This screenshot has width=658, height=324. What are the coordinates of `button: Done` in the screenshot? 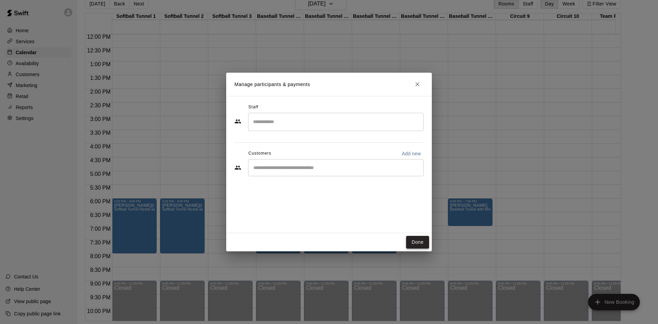 It's located at (417, 242).